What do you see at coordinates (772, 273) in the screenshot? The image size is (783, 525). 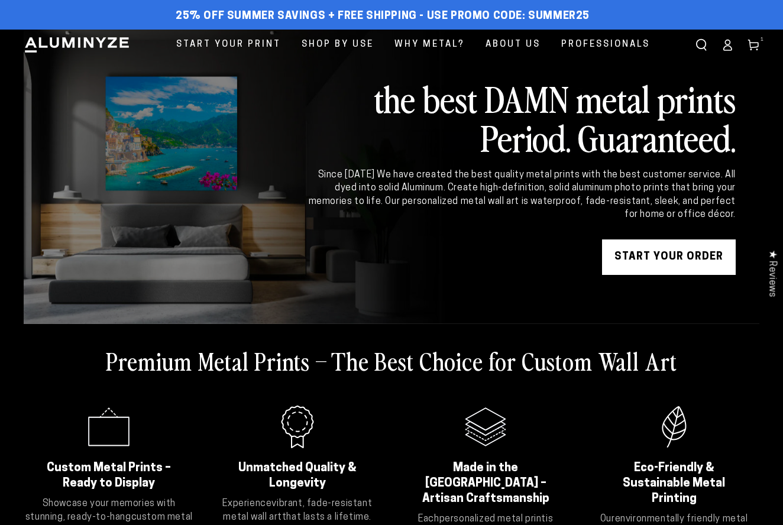 I see `div: Click to open Judge.me floating reviews tab` at bounding box center [772, 273].